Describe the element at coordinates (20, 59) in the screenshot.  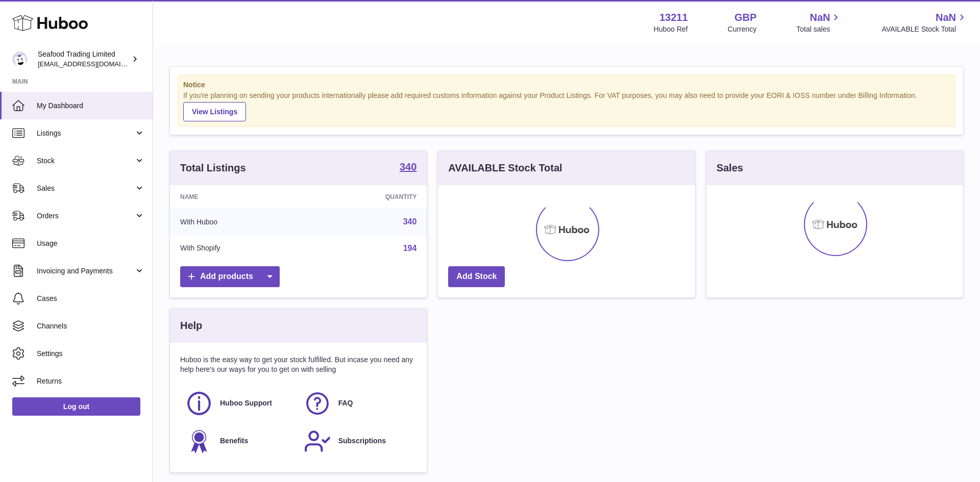
I see `img: online@rickstein.com` at that location.